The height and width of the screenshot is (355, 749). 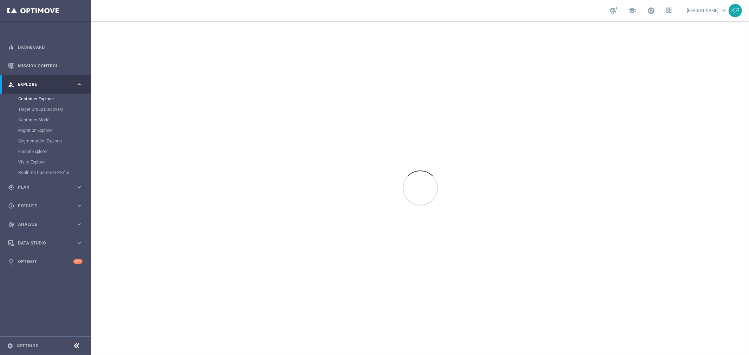 I want to click on button: gps_fixed Plan keyboard_arrow_right, so click(x=45, y=187).